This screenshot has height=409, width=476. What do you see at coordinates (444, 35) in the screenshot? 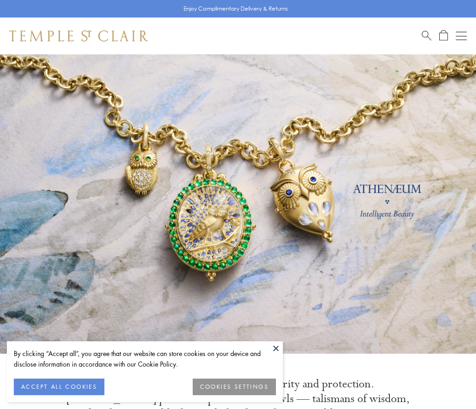
I see `a: Open Shopping Bag` at bounding box center [444, 35].